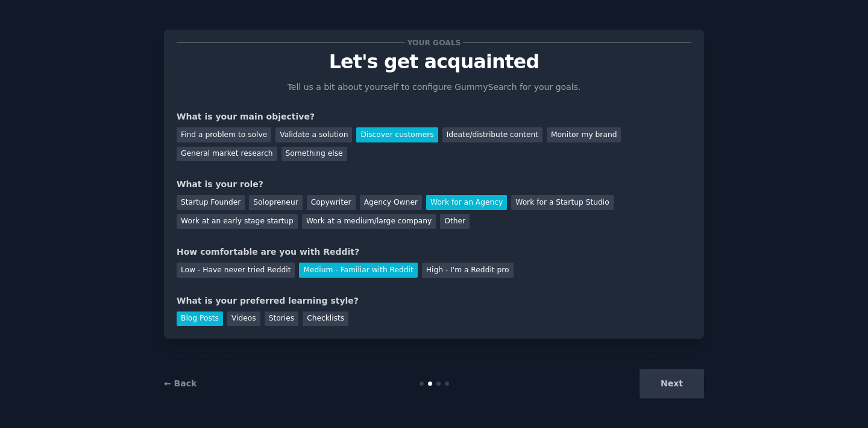 Image resolution: width=868 pixels, height=428 pixels. What do you see at coordinates (466, 202) in the screenshot?
I see `div: Work for an Agency` at bounding box center [466, 202].